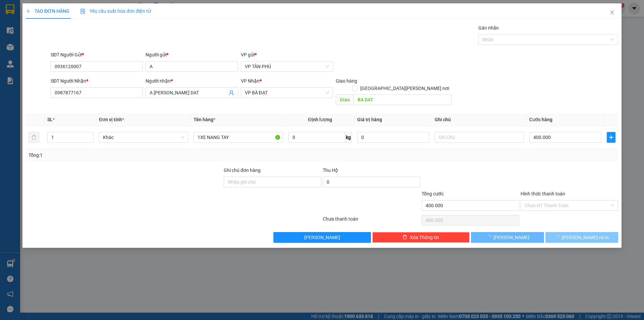  I want to click on span: Yêu cầu xuất hóa đơn điện tử, so click(115, 11).